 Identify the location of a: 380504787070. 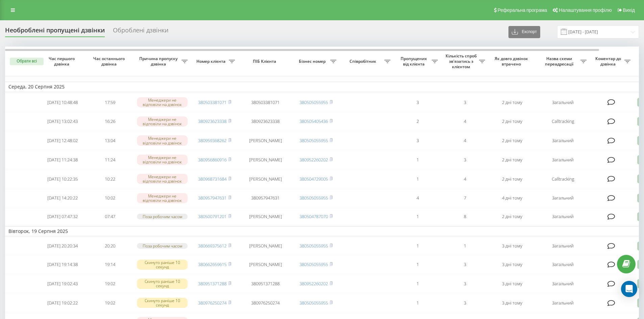
(314, 216).